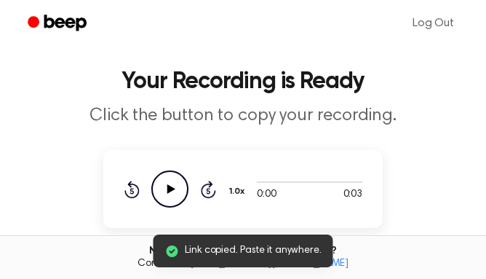 The height and width of the screenshot is (279, 486). What do you see at coordinates (253, 250) in the screenshot?
I see `span: Link copied. Paste it anywhere.` at bounding box center [253, 250].